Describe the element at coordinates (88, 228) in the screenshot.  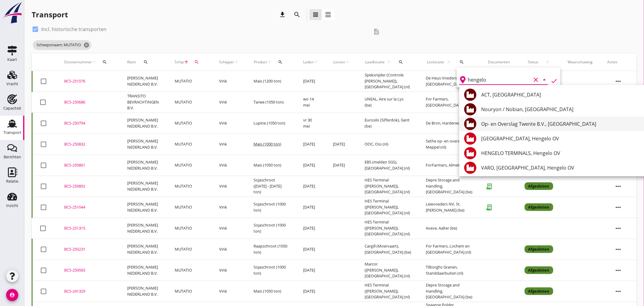
I see `div: BCS-251315` at that location.